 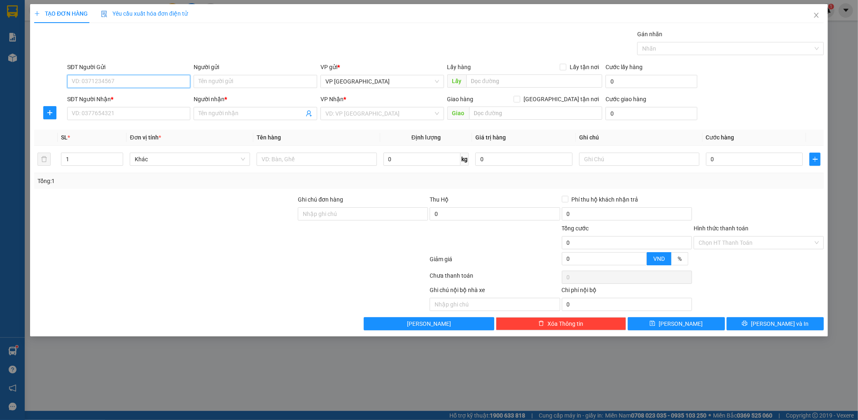 I want to click on span: Lấy, so click(x=457, y=81).